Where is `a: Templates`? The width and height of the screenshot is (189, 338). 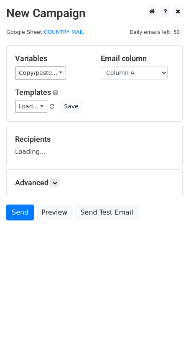 a: Templates is located at coordinates (33, 92).